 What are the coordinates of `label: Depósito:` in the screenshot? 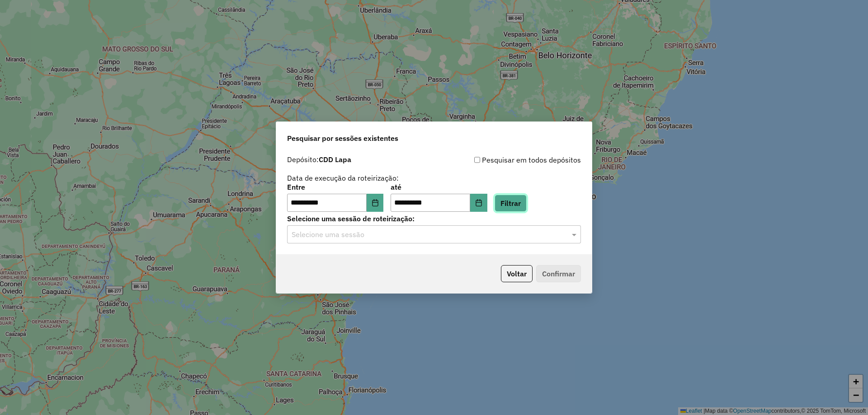 It's located at (319, 159).